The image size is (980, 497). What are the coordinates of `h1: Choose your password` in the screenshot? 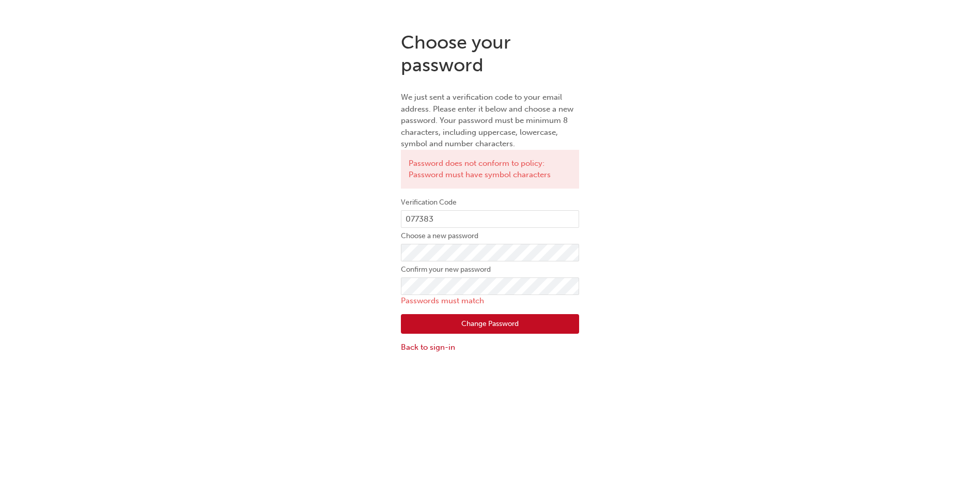 It's located at (490, 54).